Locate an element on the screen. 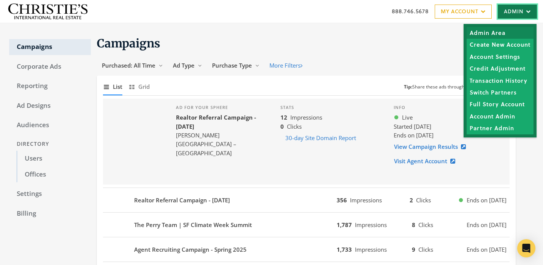 This screenshot has height=265, width=543. button: Purchased: All Time is located at coordinates (132, 65).